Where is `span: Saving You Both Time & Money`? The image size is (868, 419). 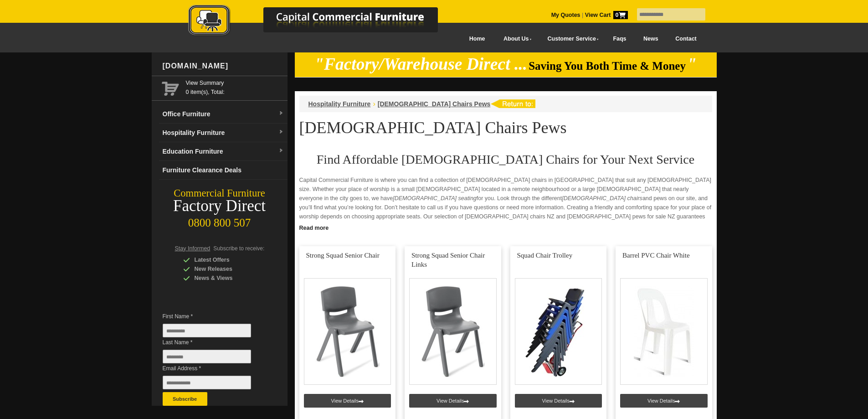 span: Saving You Both Time & Money is located at coordinates (607, 66).